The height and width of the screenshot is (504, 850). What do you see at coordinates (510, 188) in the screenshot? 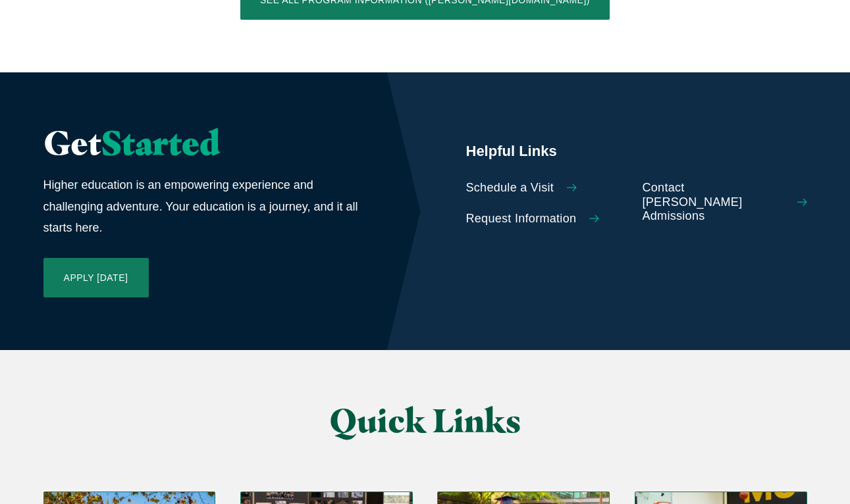
I see `span: Schedule a Visit` at bounding box center [510, 188].